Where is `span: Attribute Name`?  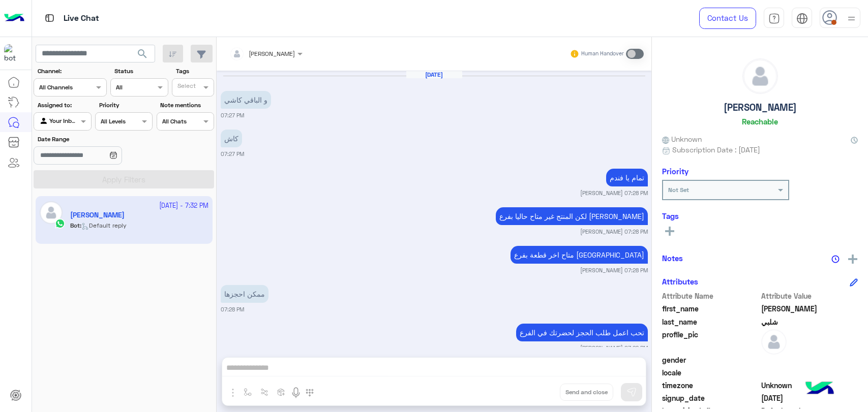 span: Attribute Name is located at coordinates (710, 296).